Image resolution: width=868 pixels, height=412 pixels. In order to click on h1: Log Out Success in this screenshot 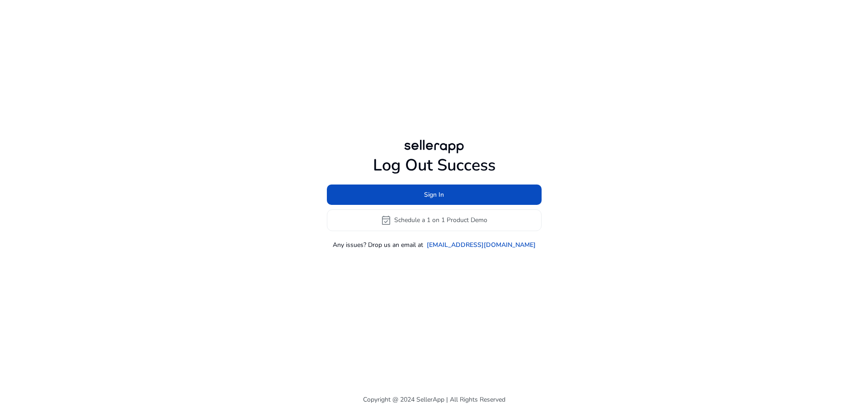, I will do `click(434, 165)`.